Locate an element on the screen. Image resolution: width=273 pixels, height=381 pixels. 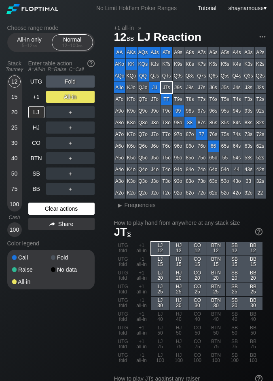
div: 75s is located at coordinates (225, 134).